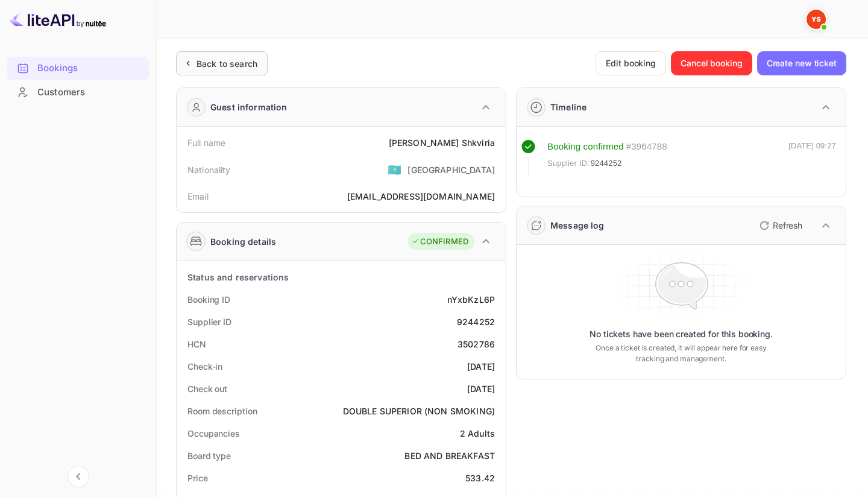  I want to click on div: Nationality, so click(209, 170).